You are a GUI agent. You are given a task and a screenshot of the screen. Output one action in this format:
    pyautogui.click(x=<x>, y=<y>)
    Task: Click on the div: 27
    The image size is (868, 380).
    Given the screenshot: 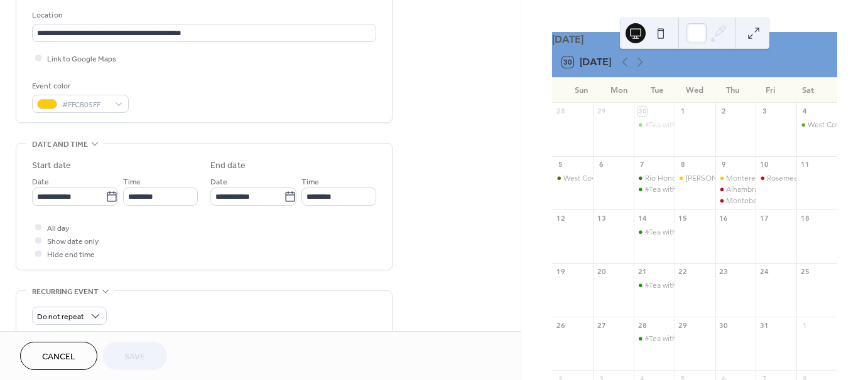 What is the action you would take?
    pyautogui.click(x=601, y=325)
    